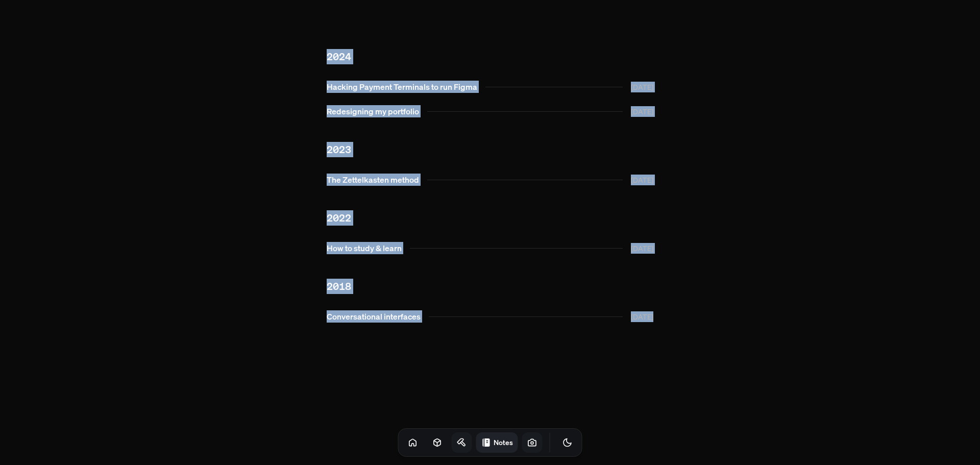 This screenshot has height=465, width=980. What do you see at coordinates (567, 443) in the screenshot?
I see `button: Toggle Theme` at bounding box center [567, 443].